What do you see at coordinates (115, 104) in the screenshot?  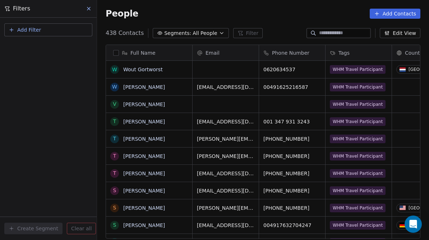 I see `div: V` at bounding box center [115, 104].